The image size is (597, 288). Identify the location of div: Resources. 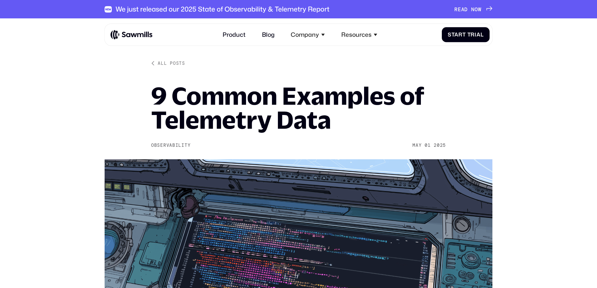
(356, 35).